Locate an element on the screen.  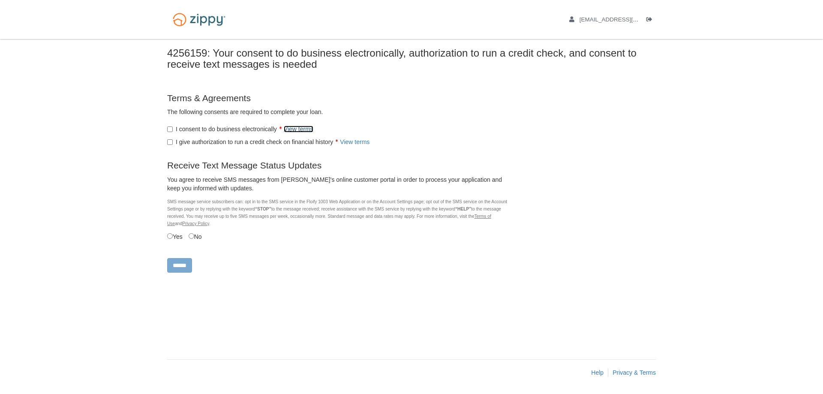
a: Log out is located at coordinates (651, 21).